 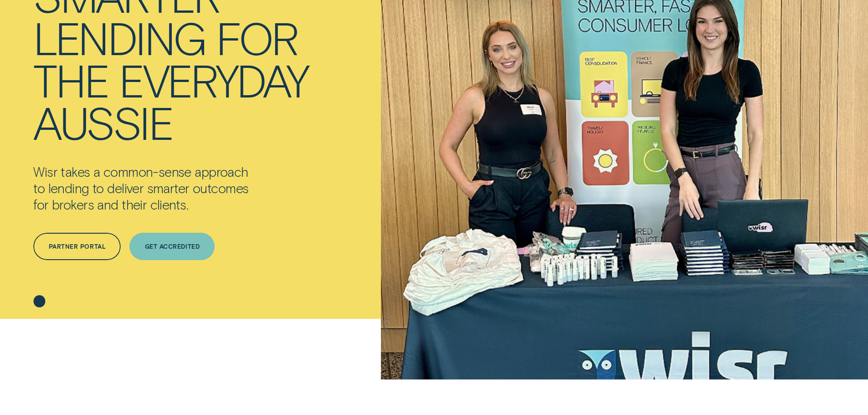 What do you see at coordinates (165, 188) in the screenshot?
I see `p: Wisr takes a common-sense approach to lending to deliver smarter outcomes for brokers and their c...` at bounding box center [165, 188].